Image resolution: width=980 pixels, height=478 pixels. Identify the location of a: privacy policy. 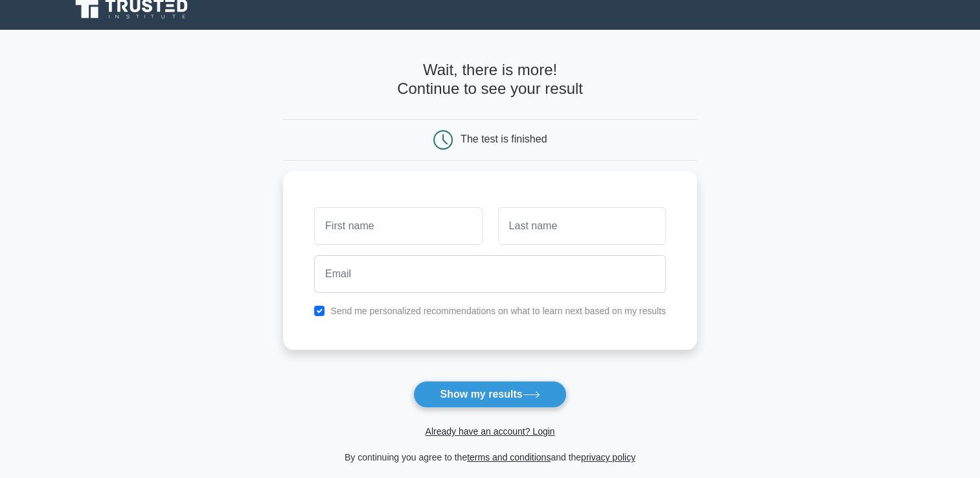
(608, 457).